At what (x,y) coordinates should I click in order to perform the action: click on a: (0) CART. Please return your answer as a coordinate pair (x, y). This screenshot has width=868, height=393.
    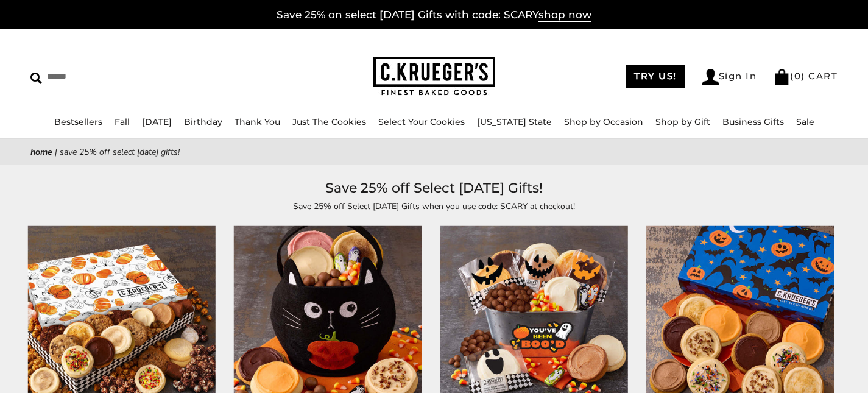
    Looking at the image, I should click on (805, 75).